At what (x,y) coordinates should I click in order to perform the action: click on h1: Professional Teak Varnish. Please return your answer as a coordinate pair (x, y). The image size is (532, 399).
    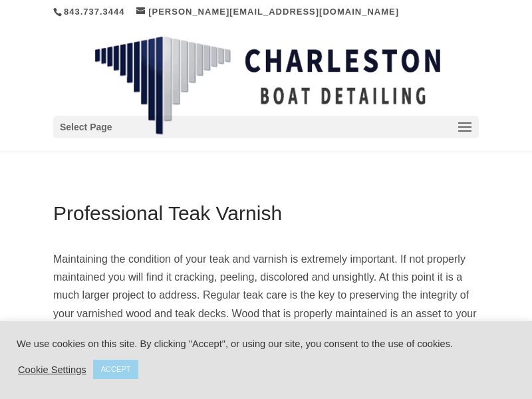
    Looking at the image, I should click on (266, 216).